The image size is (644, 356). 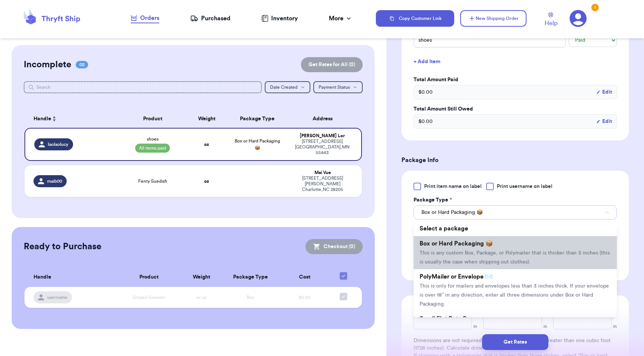 I want to click on span: PolyMailer or Envelope ✉️, so click(x=456, y=277).